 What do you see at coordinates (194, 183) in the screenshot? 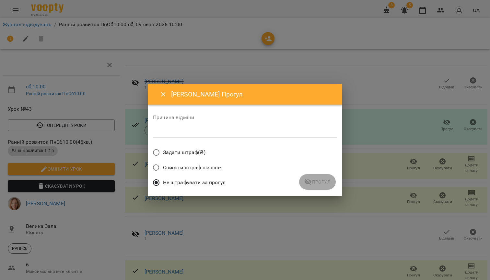
I see `span: Не штрафувати за прогул` at bounding box center [194, 183].